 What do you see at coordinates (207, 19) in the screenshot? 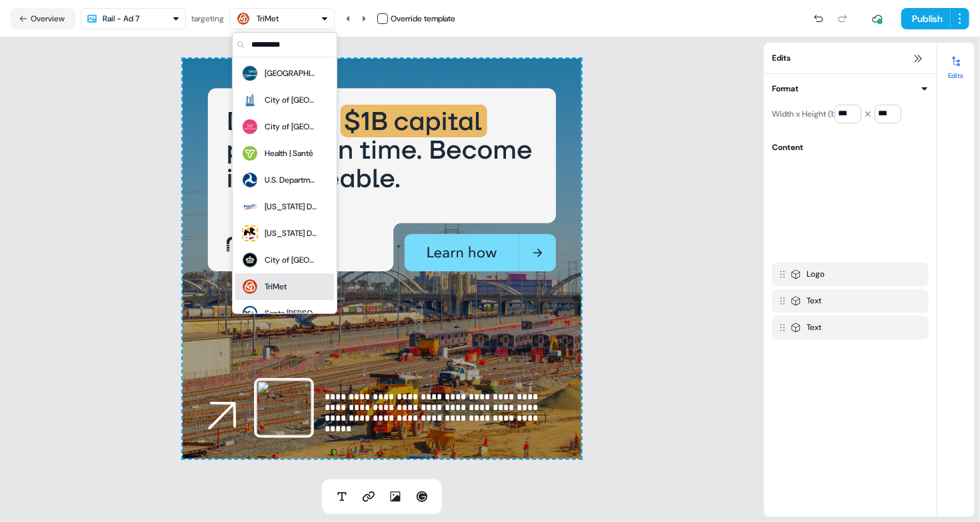
I see `div: targeting` at bounding box center [207, 19].